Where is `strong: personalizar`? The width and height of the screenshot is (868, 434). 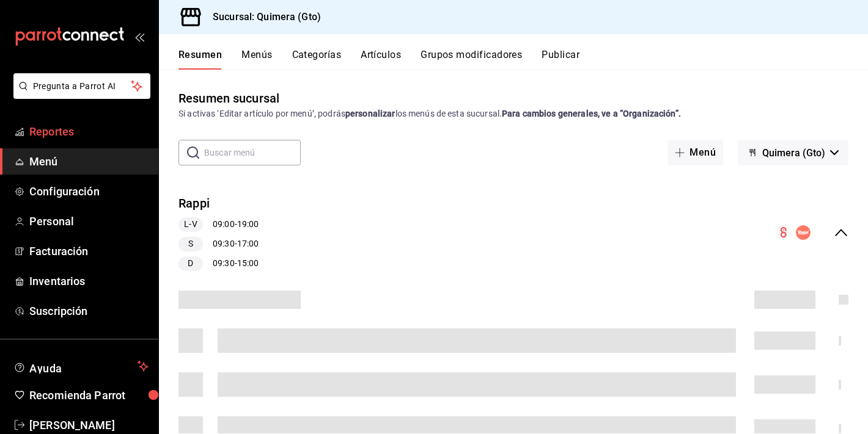 strong: personalizar is located at coordinates (370, 114).